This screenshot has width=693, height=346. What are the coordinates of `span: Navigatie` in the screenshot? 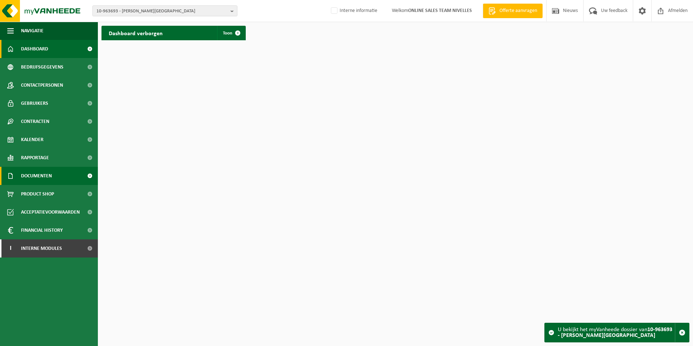 It's located at (32, 31).